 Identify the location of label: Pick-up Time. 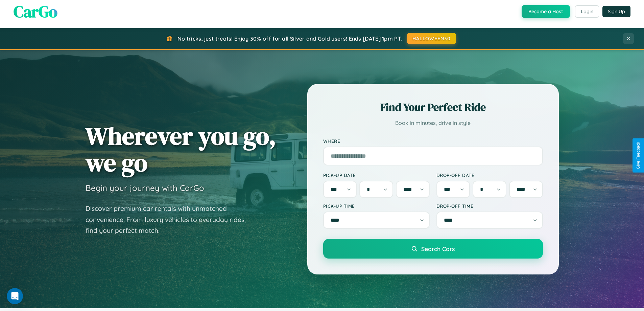
(376, 205).